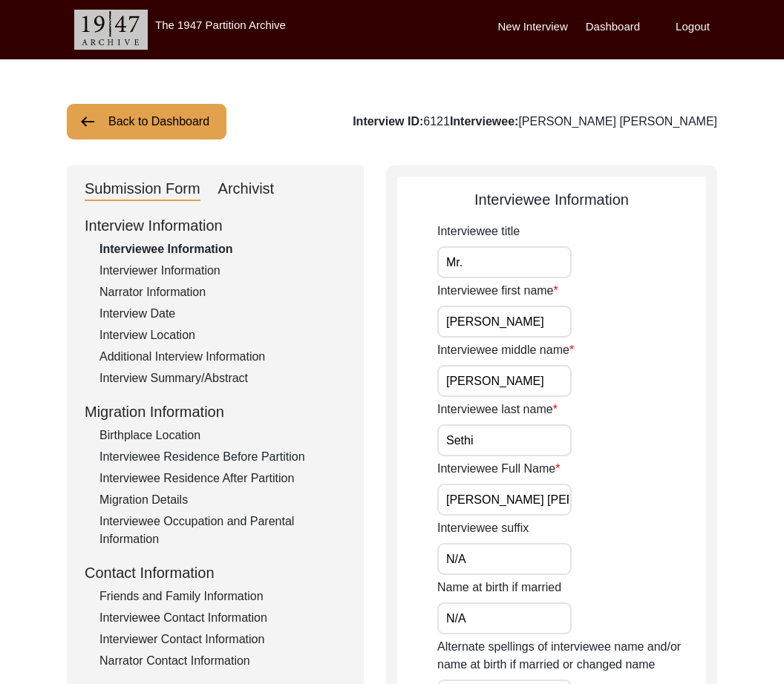  What do you see at coordinates (572, 657) in the screenshot?
I see `label: Alternate spellings of interviewee name and/or name at birth if married or changed name` at bounding box center [572, 657].